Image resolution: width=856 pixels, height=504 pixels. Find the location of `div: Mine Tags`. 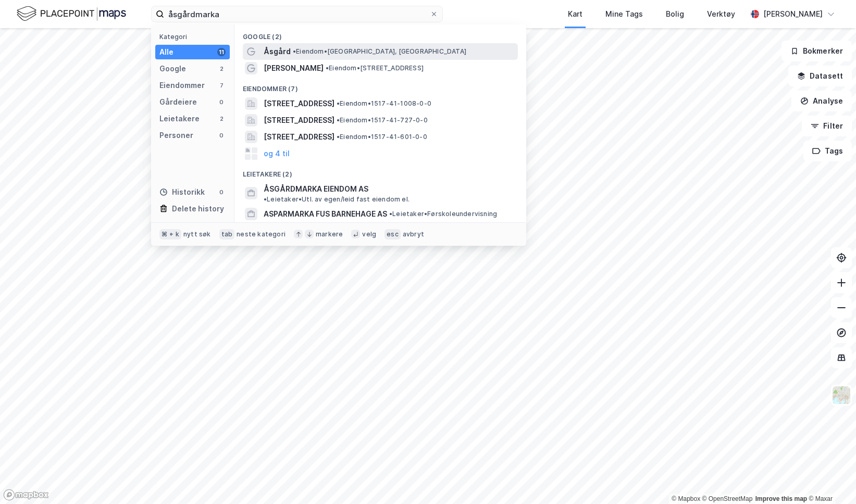

div: Mine Tags is located at coordinates (625, 14).